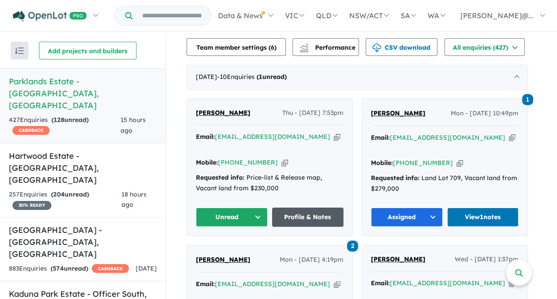 This screenshot has width=557, height=299. I want to click on button: Assigned, so click(407, 217).